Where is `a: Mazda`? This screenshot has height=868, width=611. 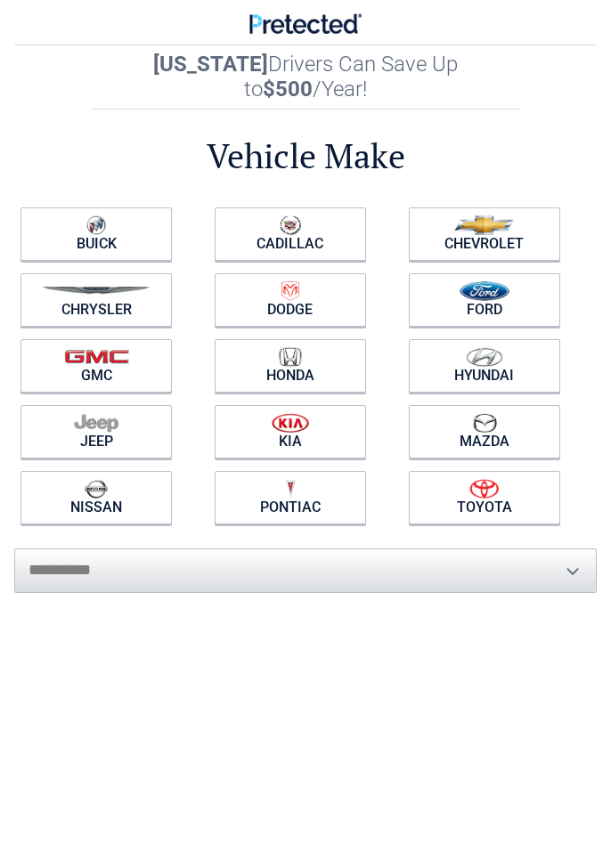 a: Mazda is located at coordinates (484, 432).